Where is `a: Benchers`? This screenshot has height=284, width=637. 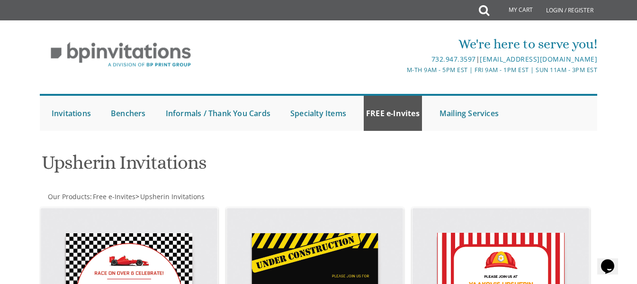 a: Benchers is located at coordinates (128, 113).